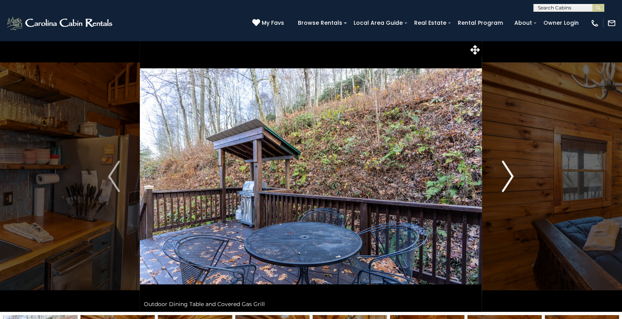  What do you see at coordinates (269, 23) in the screenshot?
I see `a: My Favs` at bounding box center [269, 23].